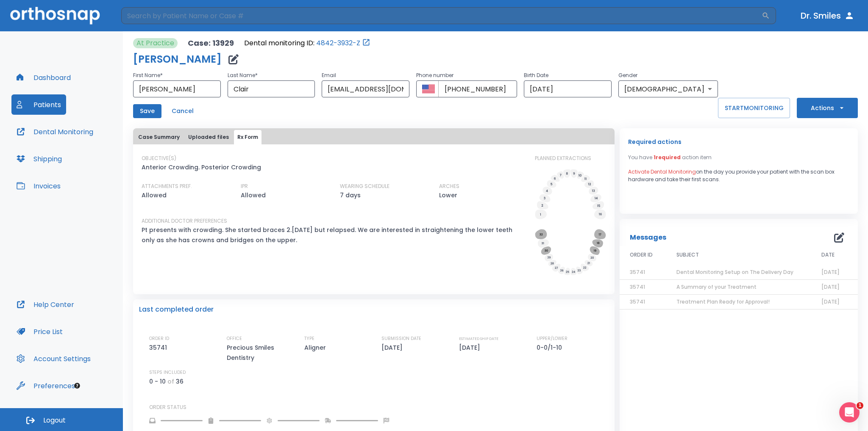  I want to click on p: Case: 13929, so click(211, 43).